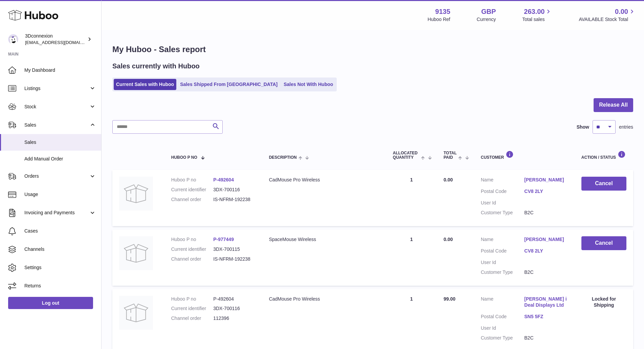 This screenshot has height=349, width=644. What do you see at coordinates (56, 88) in the screenshot?
I see `span: Listings` at bounding box center [56, 88].